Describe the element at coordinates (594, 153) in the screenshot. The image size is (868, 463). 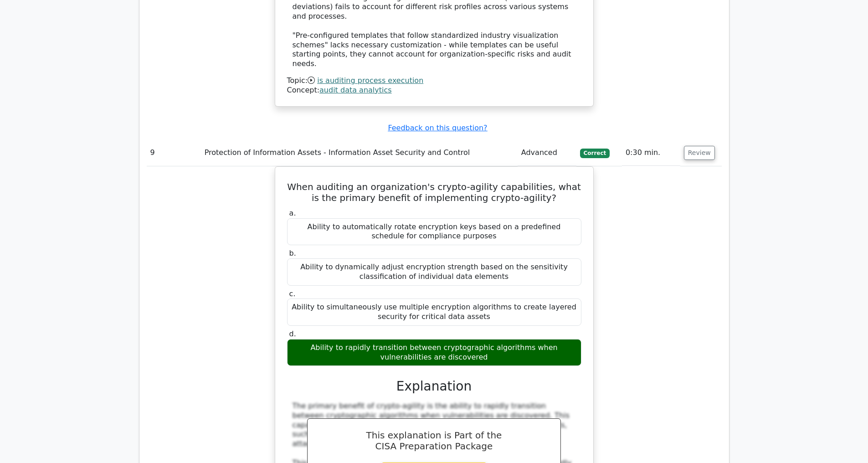
I see `span: Correct` at that location.